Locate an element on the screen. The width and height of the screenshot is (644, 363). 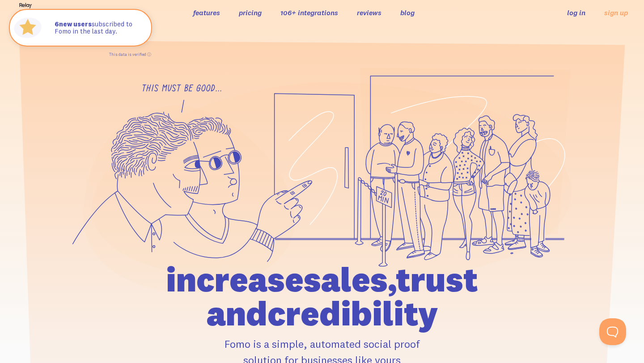
a: log in is located at coordinates (576, 13).